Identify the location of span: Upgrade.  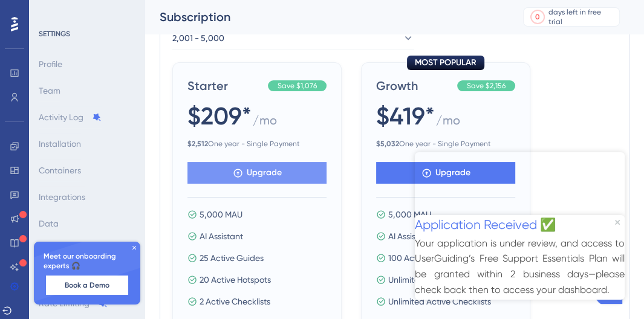
(265, 173).